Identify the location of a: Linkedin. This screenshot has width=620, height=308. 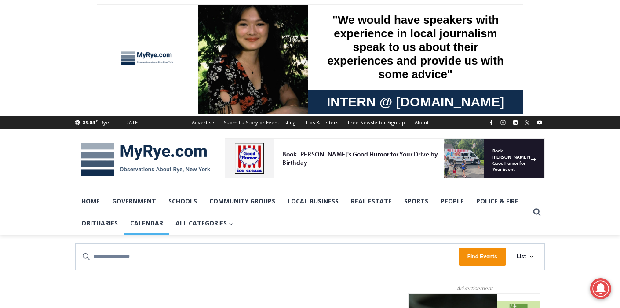
(516, 123).